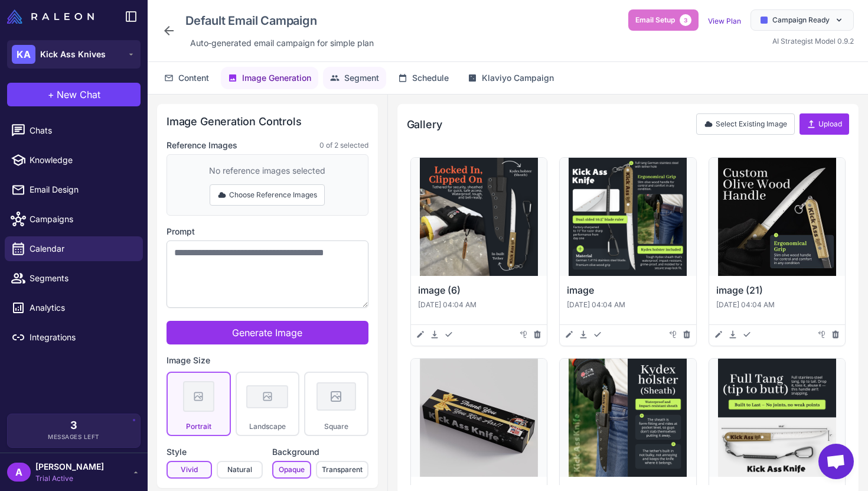 This screenshot has width=868, height=491. Describe the element at coordinates (342, 470) in the screenshot. I see `button: Transparent` at that location.